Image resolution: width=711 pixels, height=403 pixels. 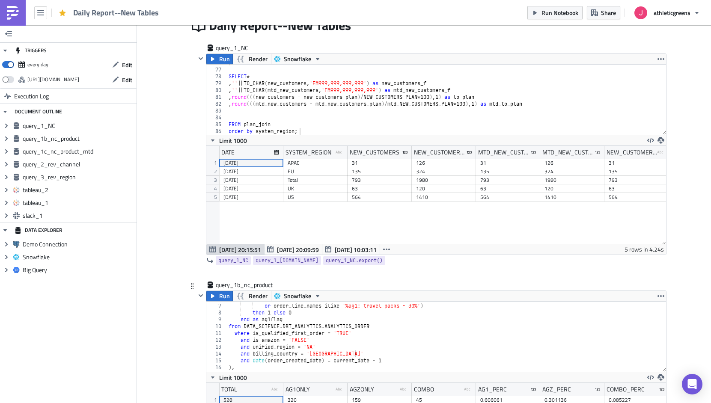 I want to click on div: 12, so click(x=216, y=340).